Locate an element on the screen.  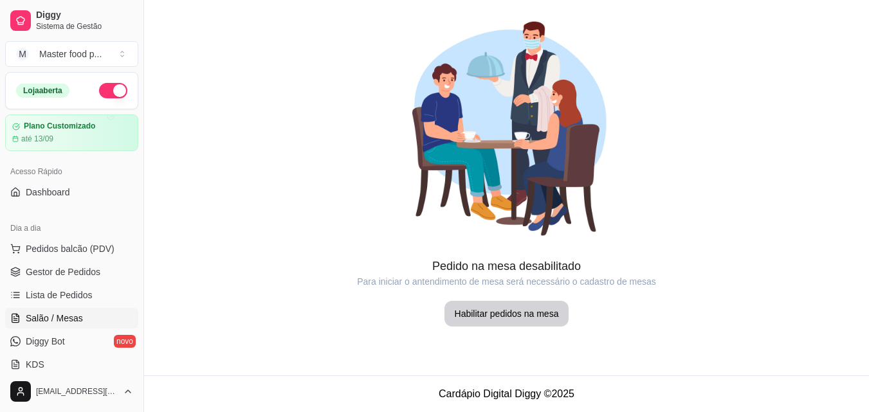
button: Select a team is located at coordinates (71, 54).